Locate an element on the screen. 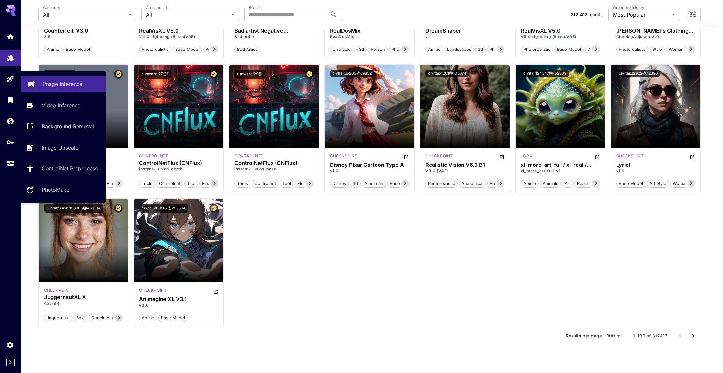 This screenshot has height=373, width=723. a: PhotoMaker is located at coordinates (63, 190).